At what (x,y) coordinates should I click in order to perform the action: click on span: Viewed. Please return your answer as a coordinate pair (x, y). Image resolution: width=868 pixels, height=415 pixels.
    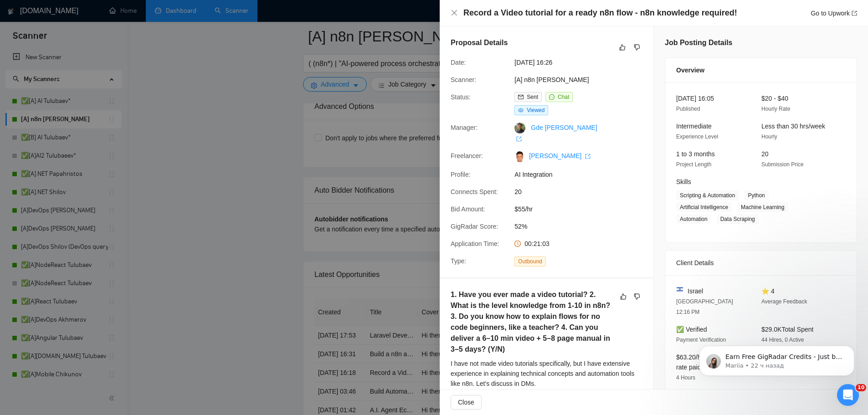
    Looking at the image, I should click on (535, 110).